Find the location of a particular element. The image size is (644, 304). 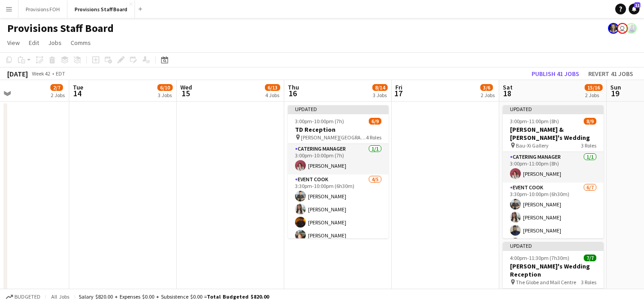

a: Comms is located at coordinates (80, 43).